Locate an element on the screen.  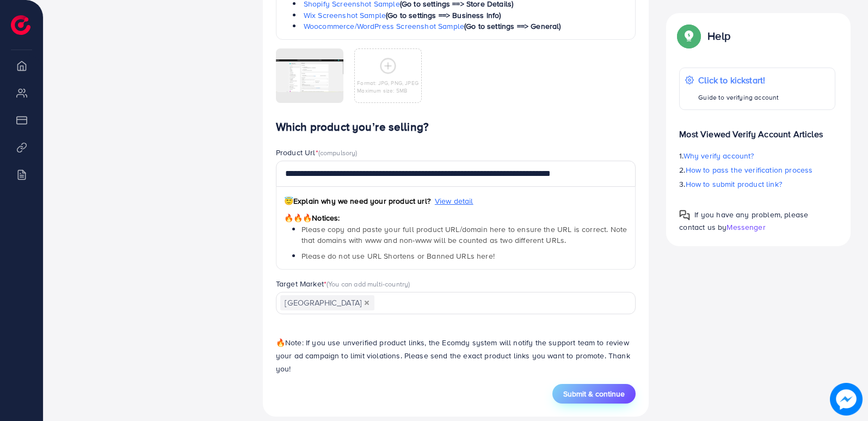
div: Search for option is located at coordinates (456, 303).